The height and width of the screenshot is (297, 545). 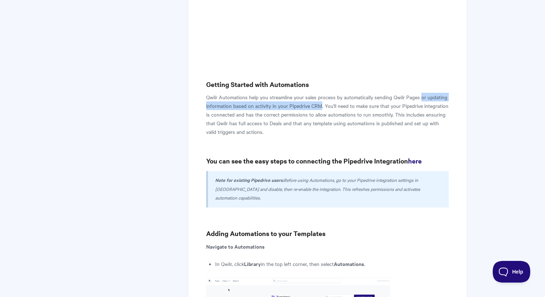 I want to click on i: Note for existing Pipedrive users:, so click(x=250, y=180).